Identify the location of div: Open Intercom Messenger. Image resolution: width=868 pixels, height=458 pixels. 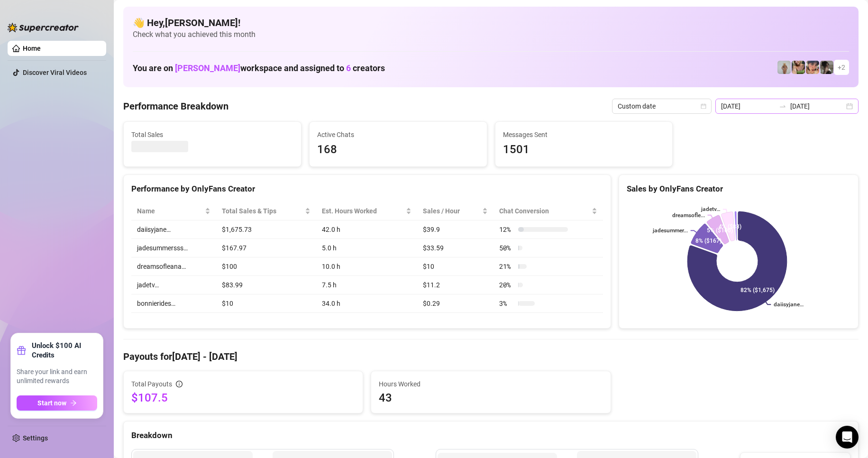
(848, 438).